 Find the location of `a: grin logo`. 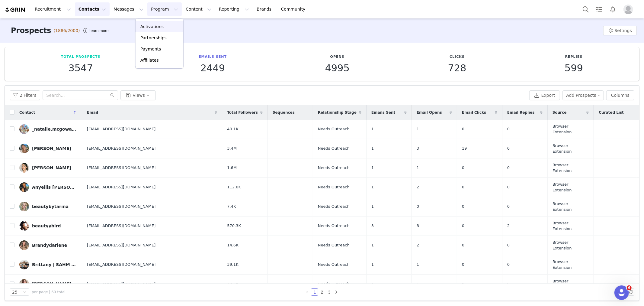

a: grin logo is located at coordinates (15, 10).